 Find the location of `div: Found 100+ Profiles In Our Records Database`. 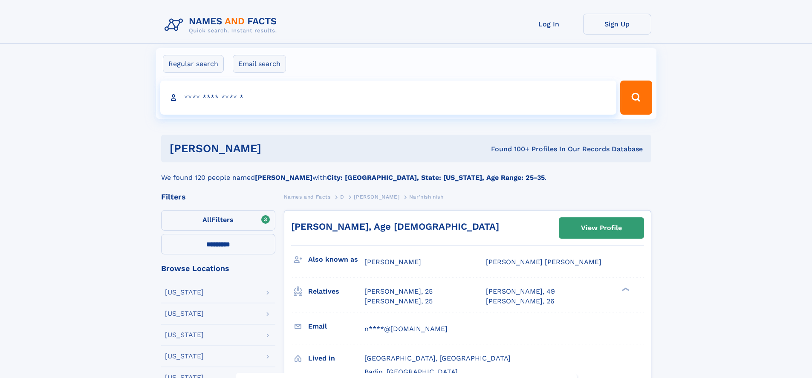

div: Found 100+ Profiles In Our Records Database is located at coordinates (509, 149).